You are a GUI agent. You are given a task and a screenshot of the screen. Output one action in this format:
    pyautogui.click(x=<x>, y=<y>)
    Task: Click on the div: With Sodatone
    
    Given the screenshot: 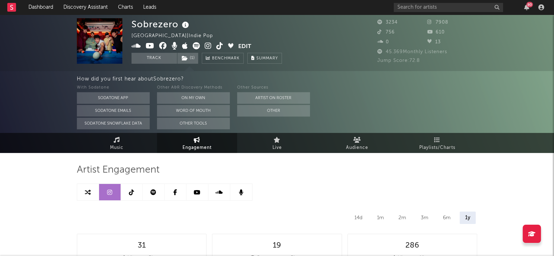 What is the action you would take?
    pyautogui.click(x=113, y=88)
    